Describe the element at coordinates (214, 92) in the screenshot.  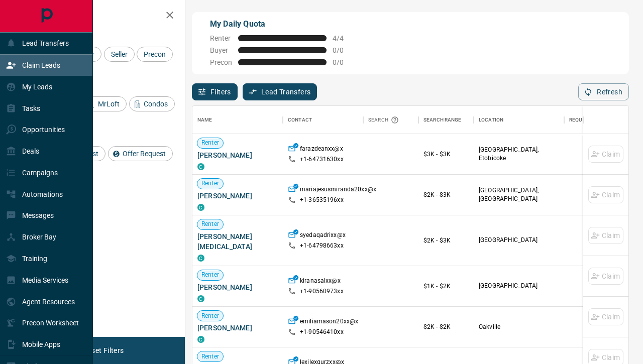
I see `button: Filters` at that location.